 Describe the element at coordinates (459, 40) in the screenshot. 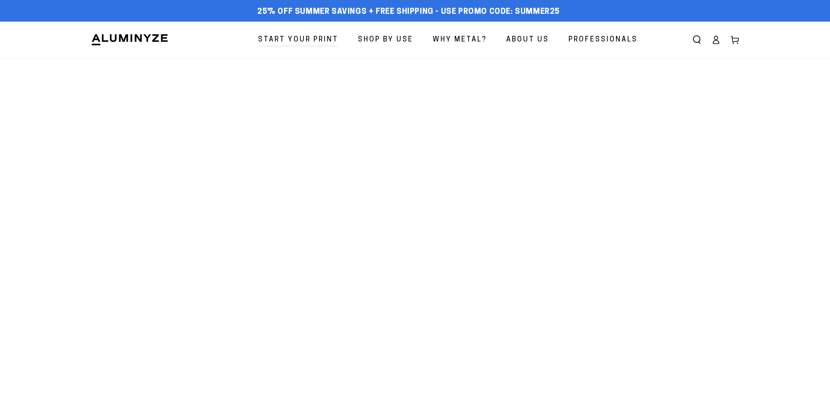

I see `a: Why Metal?` at that location.